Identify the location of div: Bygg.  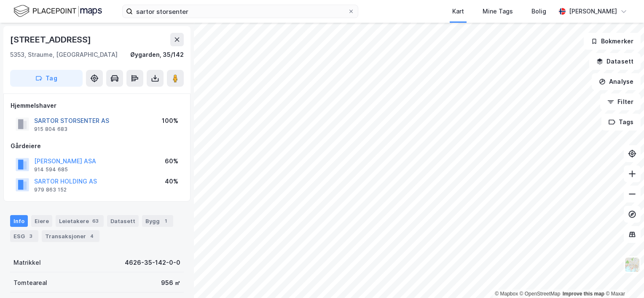
(157, 221).